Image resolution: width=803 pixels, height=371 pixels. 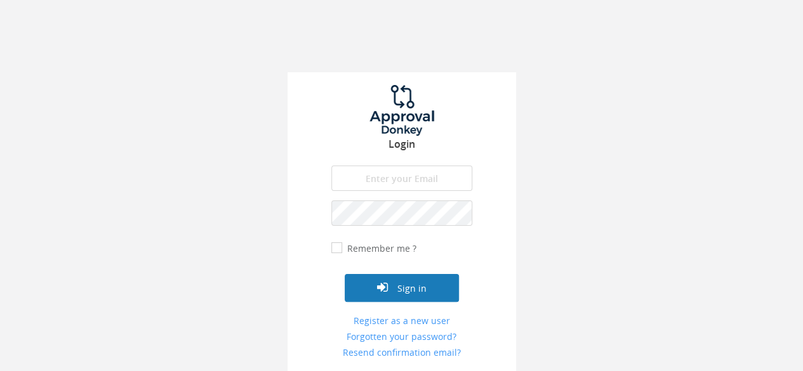 I want to click on label: Remember me ?, so click(x=380, y=249).